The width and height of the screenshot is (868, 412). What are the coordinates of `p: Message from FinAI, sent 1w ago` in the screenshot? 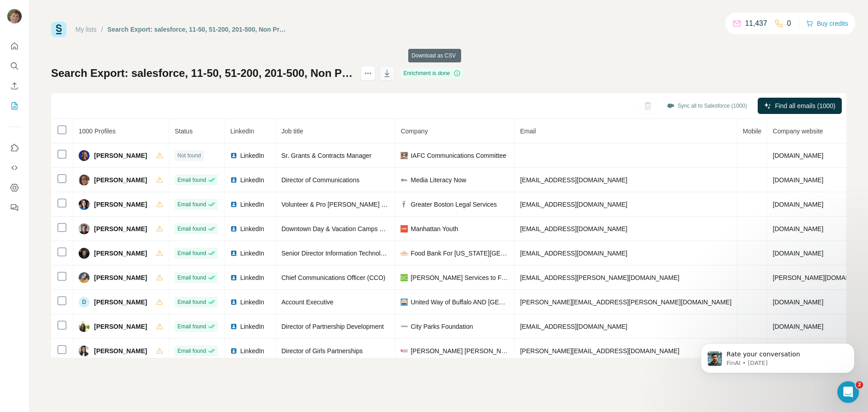 It's located at (98, 39).